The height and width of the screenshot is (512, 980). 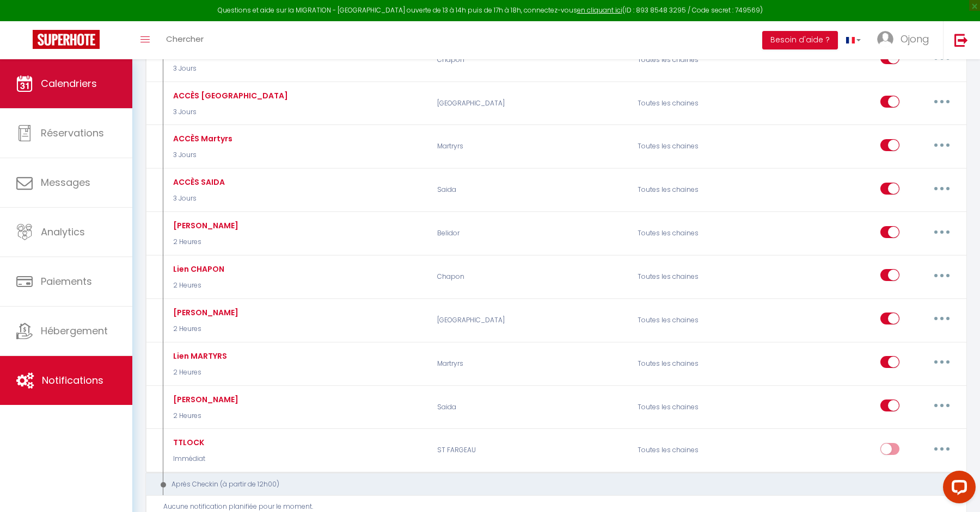 What do you see at coordinates (198, 356) in the screenshot?
I see `div: Lien MARTYRS` at bounding box center [198, 356].